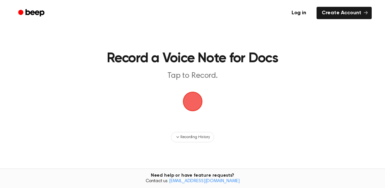  What do you see at coordinates (192, 59) in the screenshot?
I see `h1: Record a Voice Note for Docs` at bounding box center [192, 59].